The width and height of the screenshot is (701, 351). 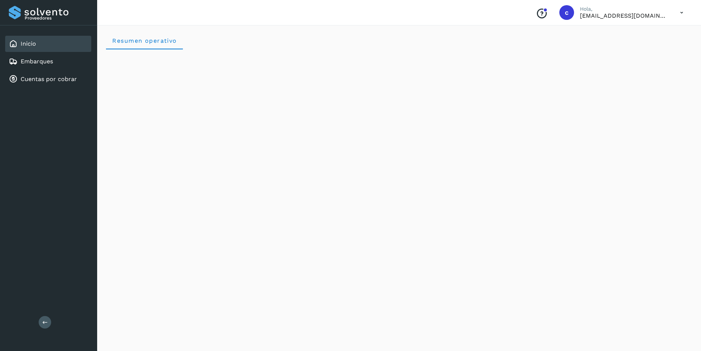 What do you see at coordinates (56, 18) in the screenshot?
I see `p: Proveedores` at bounding box center [56, 18].